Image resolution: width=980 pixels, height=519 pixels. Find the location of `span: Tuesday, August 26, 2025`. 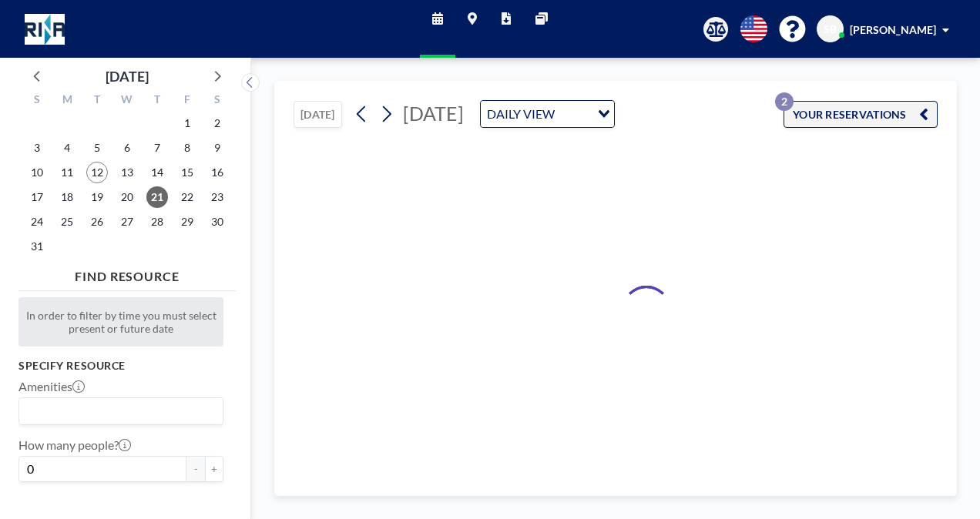

span: Tuesday, August 26, 2025 is located at coordinates (97, 222).